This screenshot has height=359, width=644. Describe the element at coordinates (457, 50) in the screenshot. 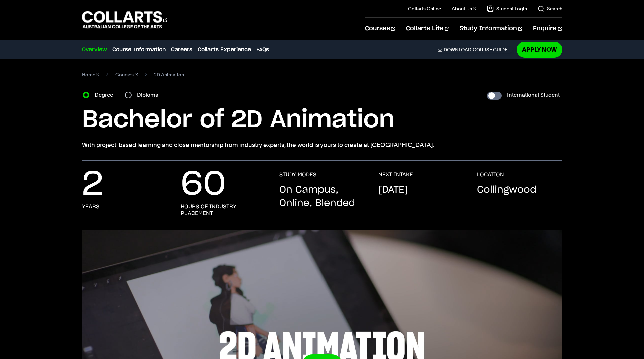

I see `span: Download` at that location.